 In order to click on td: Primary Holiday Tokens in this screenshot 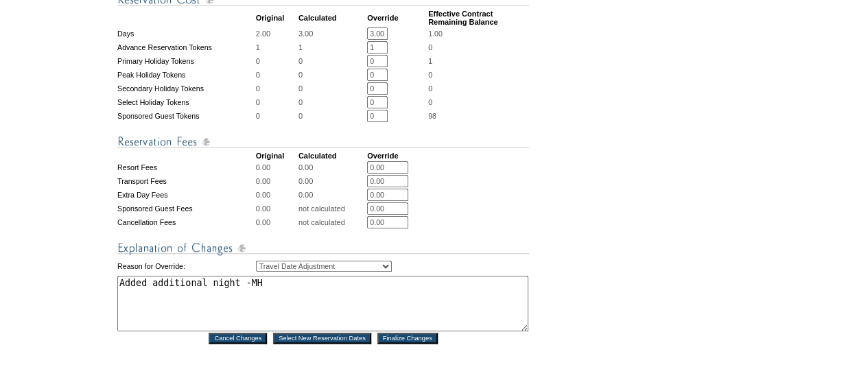, I will do `click(186, 61)`.